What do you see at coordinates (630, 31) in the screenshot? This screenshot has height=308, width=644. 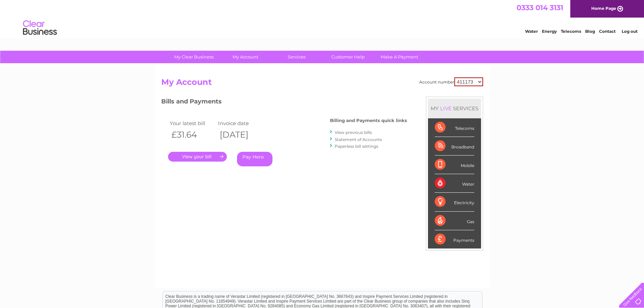 I see `a: Log out` at bounding box center [630, 31].